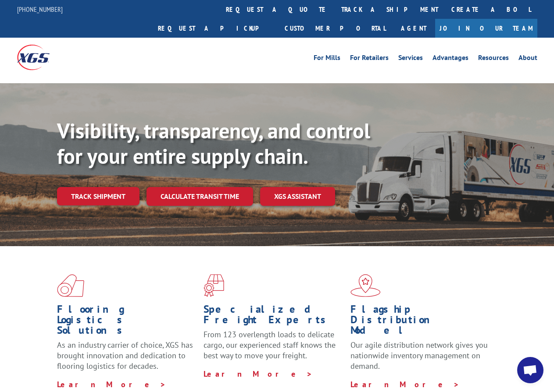 This screenshot has height=392, width=554. What do you see at coordinates (98, 196) in the screenshot?
I see `a: Track shipment` at bounding box center [98, 196].